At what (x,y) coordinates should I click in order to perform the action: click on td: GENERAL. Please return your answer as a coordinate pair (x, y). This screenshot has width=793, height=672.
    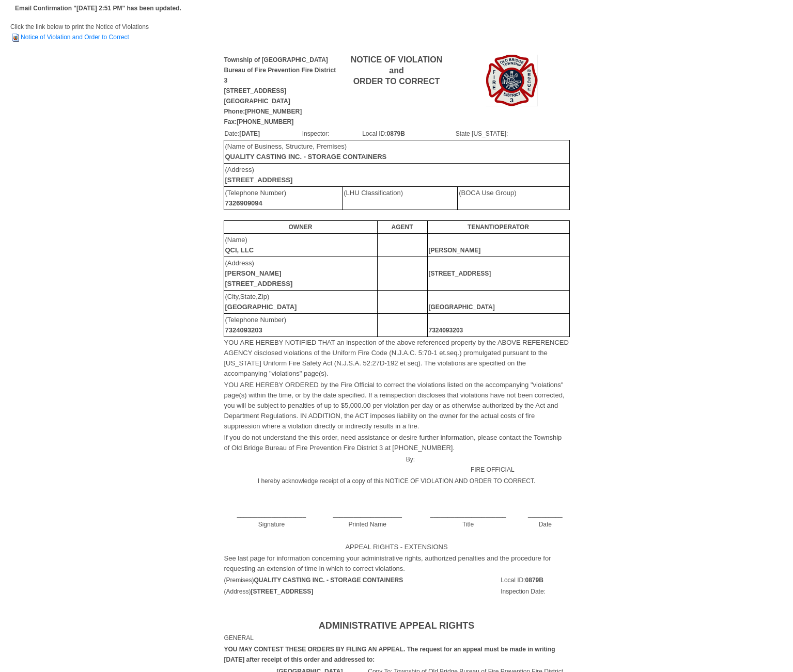
    Looking at the image, I should click on (396, 638).